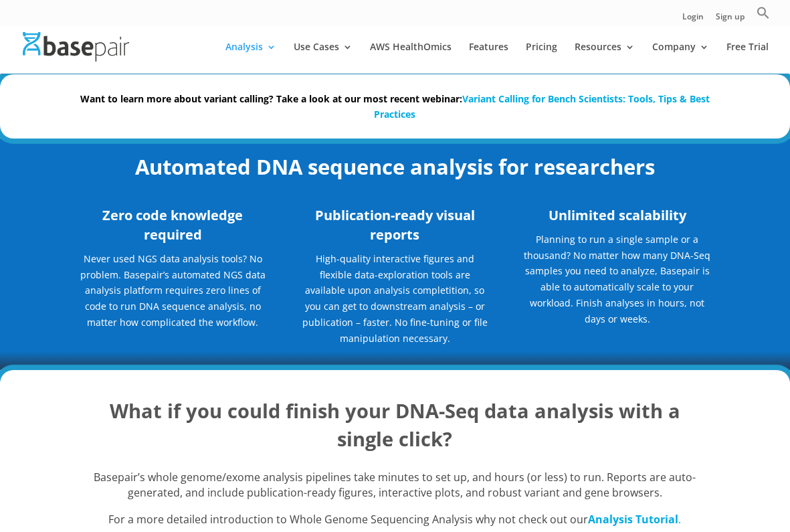 This screenshot has height=532, width=790. What do you see at coordinates (764, 12) in the screenshot?
I see `svg: Search` at bounding box center [764, 12].